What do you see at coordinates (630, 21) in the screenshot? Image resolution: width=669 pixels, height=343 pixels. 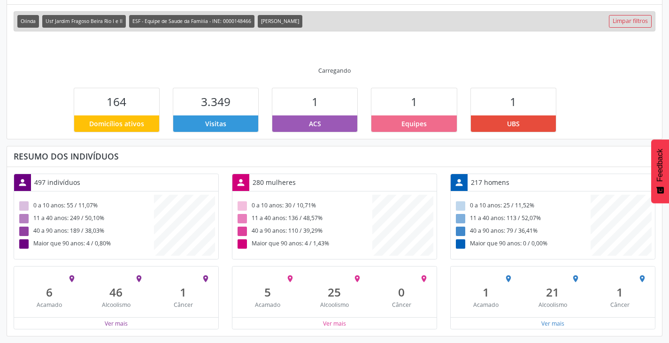 I see `a: Limpar filtros` at bounding box center [630, 21].